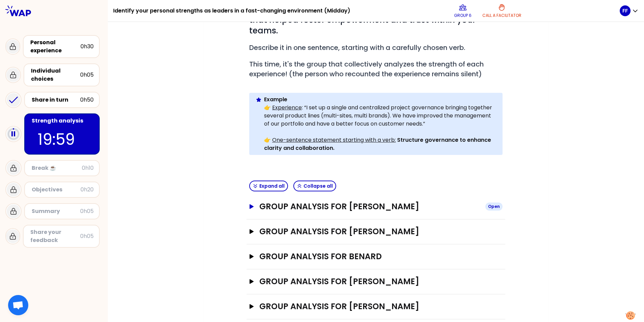 This screenshot has height=322, width=644. Describe the element at coordinates (56, 75) in the screenshot. I see `div: Individual choices` at that location.